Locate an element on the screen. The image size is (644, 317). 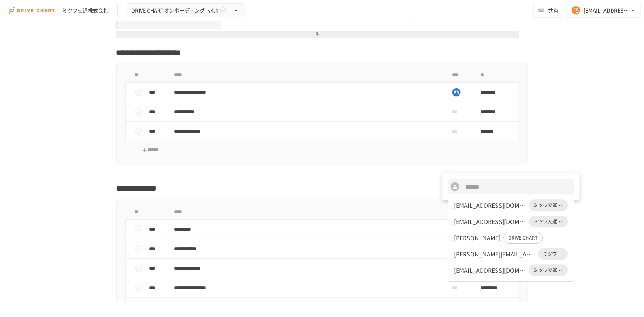
span: DRIVE CHART is located at coordinates (523, 238).